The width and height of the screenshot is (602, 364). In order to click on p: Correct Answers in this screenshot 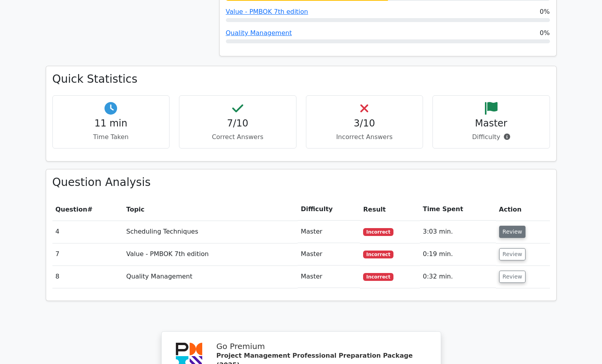, I will do `click(238, 137)`.